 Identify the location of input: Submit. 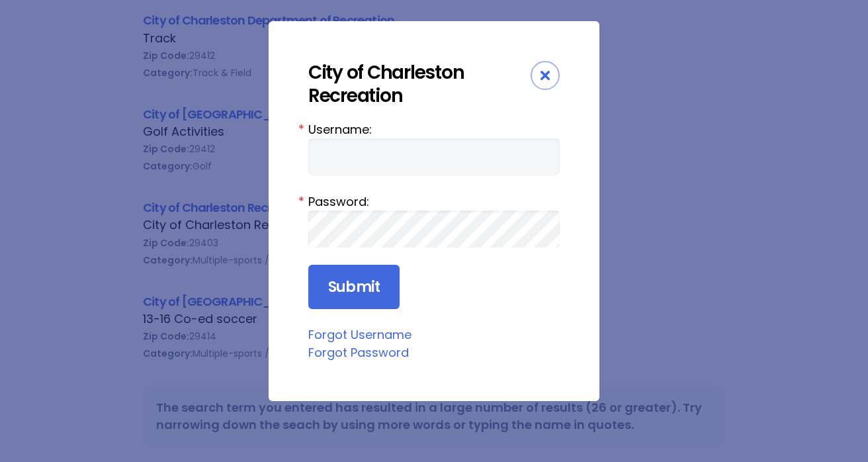
(354, 287).